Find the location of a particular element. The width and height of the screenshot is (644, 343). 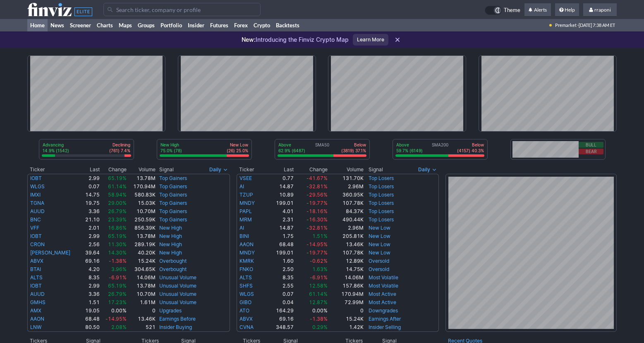

td: 15.24K is located at coordinates (141, 261).